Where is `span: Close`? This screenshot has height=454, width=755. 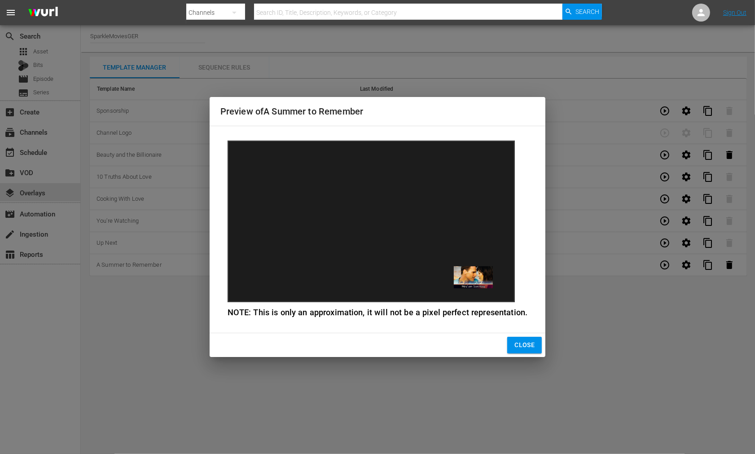 span: Close is located at coordinates (524, 345).